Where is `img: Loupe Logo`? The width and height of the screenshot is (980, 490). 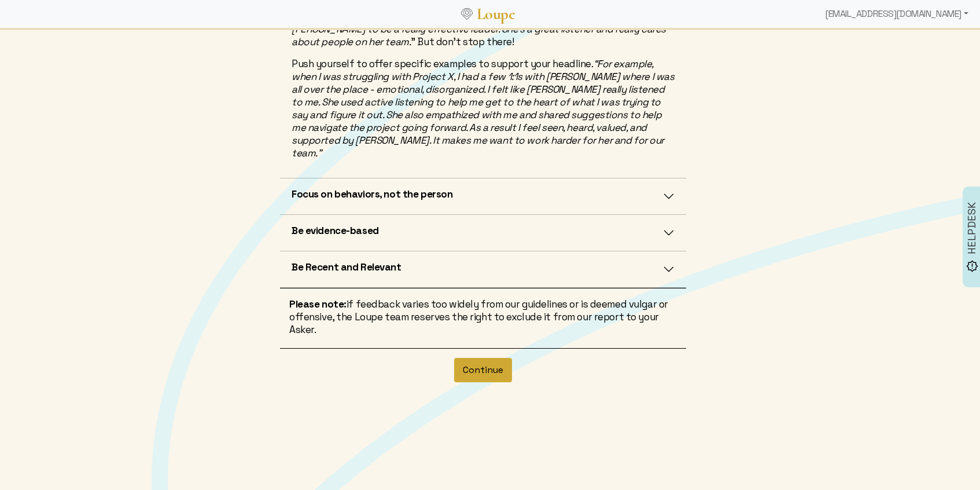
img: Loupe Logo is located at coordinates (467, 14).